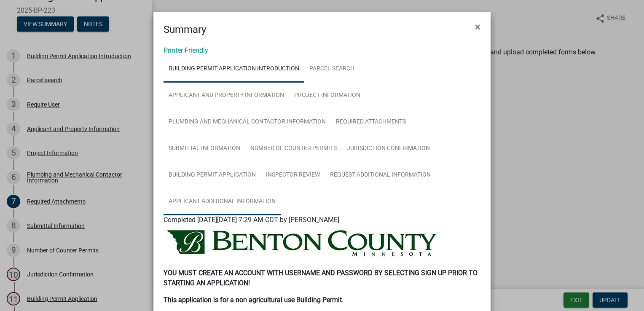 The width and height of the screenshot is (644, 311). What do you see at coordinates (371, 123) in the screenshot?
I see `a: Required Attachments` at bounding box center [371, 123].